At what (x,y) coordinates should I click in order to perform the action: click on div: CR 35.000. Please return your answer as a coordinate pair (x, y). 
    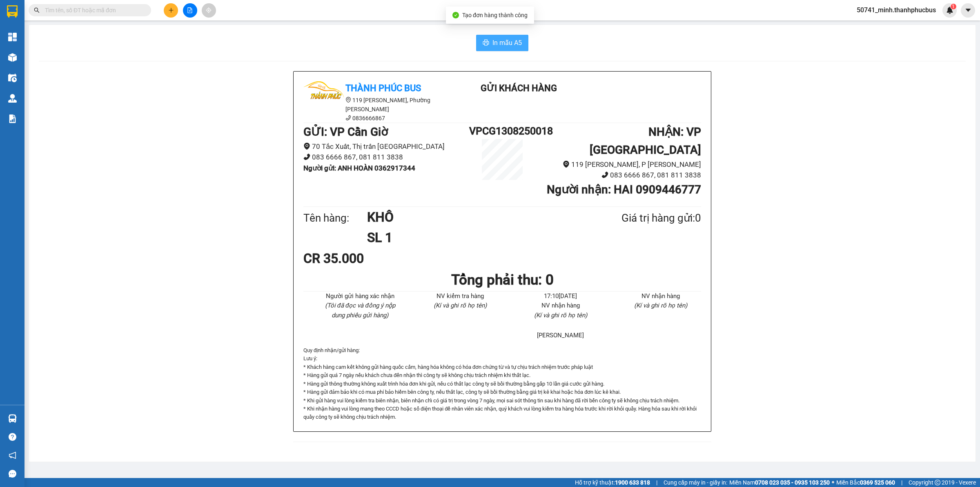
    Looking at the image, I should click on (369, 259).